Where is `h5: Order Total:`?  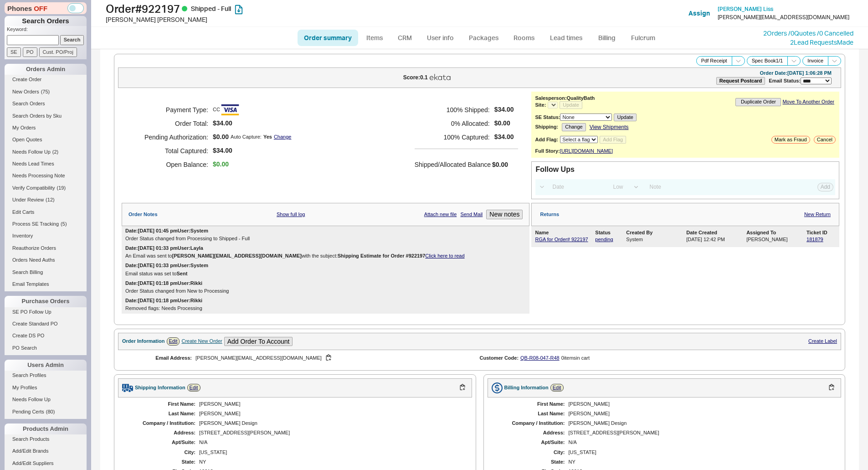 h5: Order Total: is located at coordinates (170, 124).